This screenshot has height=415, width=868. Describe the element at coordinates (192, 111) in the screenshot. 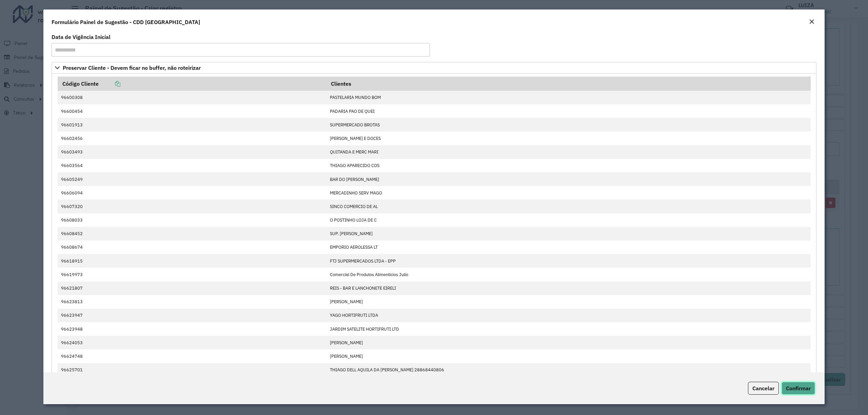

I see `td: 96600454` at that location.